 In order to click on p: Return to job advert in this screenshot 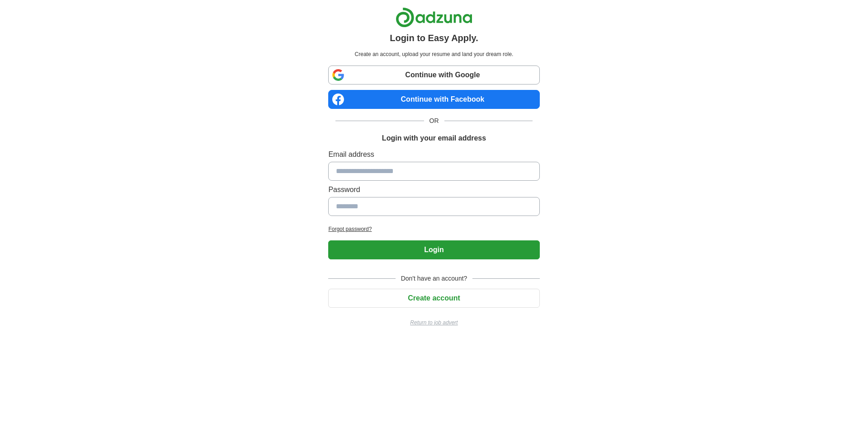, I will do `click(434, 323)`.